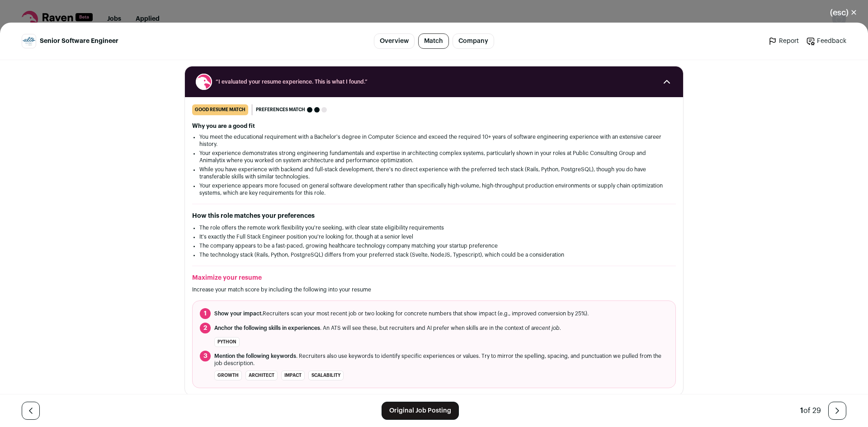  I want to click on a: Overview, so click(394, 41).